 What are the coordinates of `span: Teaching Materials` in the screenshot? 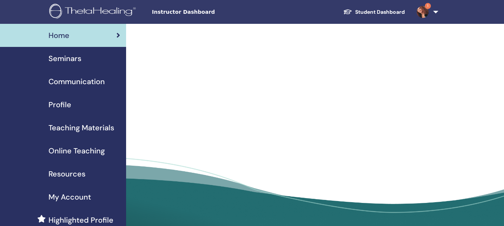 It's located at (81, 128).